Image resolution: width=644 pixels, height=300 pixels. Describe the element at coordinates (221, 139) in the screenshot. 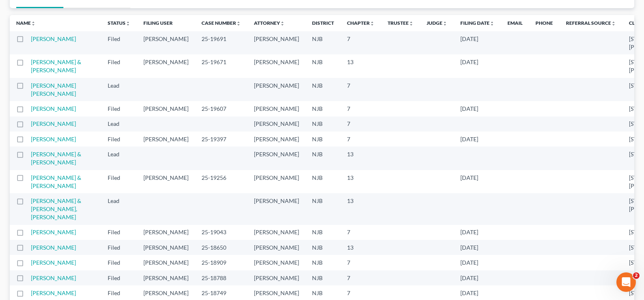

I see `td: 25-19397` at that location.